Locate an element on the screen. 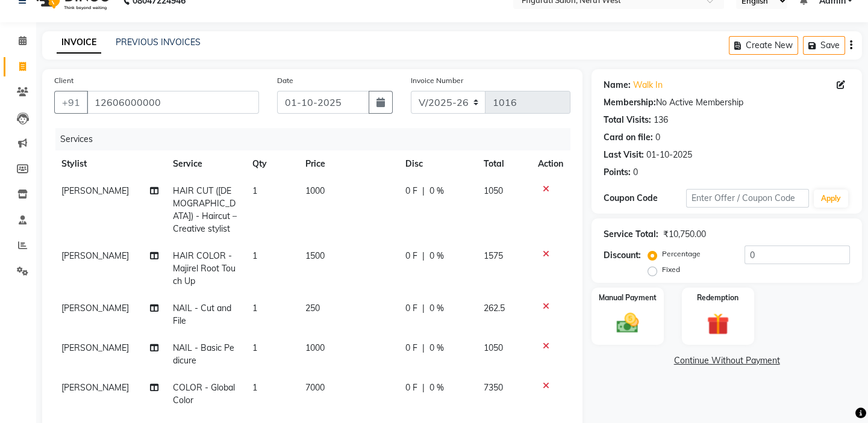 The height and width of the screenshot is (423, 868). span: 7350 is located at coordinates (493, 388).